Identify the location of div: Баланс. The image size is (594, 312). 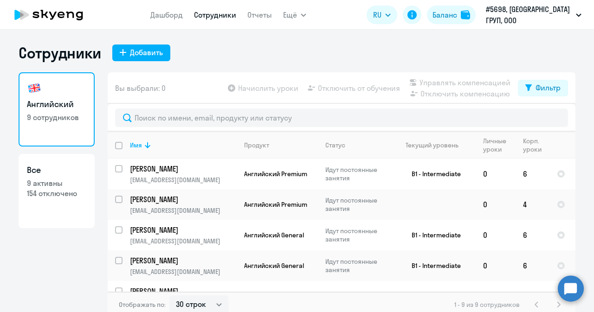
(444, 15).